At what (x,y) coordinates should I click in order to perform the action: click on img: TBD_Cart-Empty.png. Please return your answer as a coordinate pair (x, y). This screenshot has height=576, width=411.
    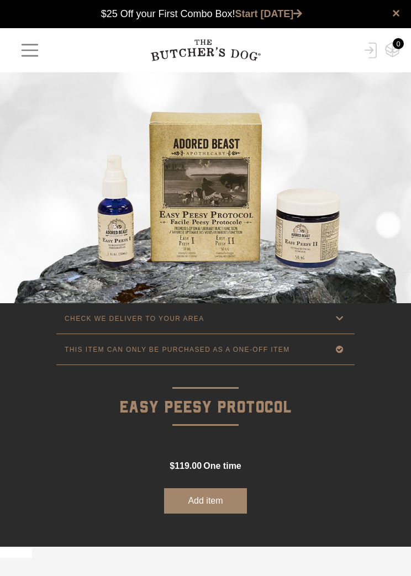
    Looking at the image, I should click on (392, 50).